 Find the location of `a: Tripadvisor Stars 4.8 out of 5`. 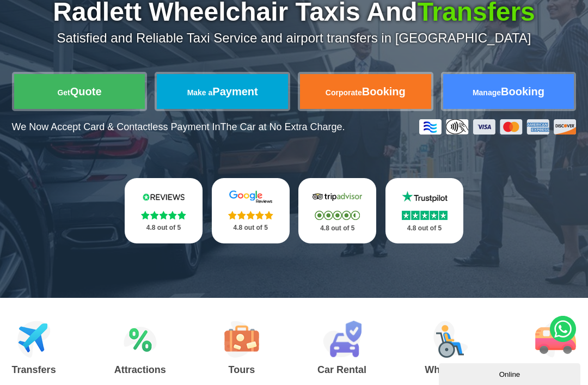

a: Tripadvisor Stars 4.8 out of 5 is located at coordinates (337, 210).